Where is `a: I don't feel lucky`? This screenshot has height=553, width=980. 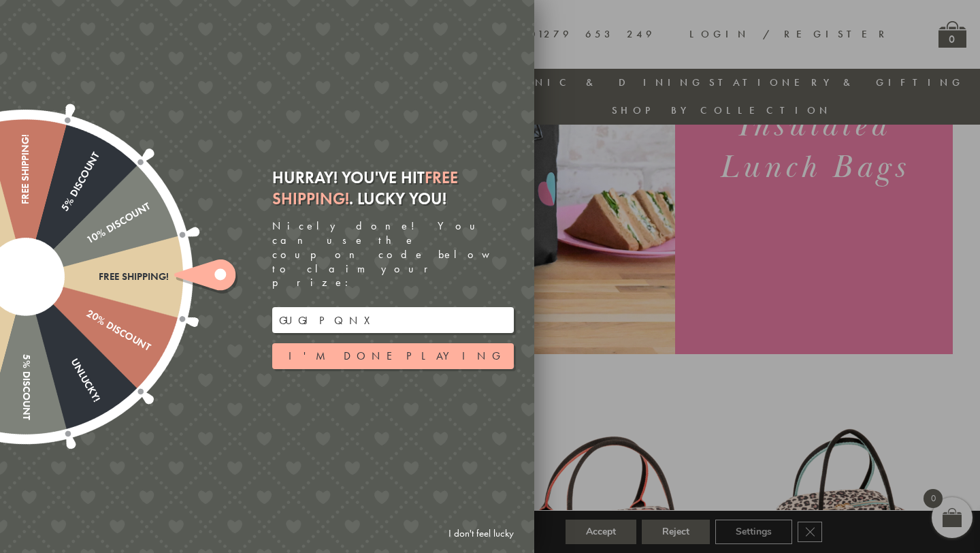
a: I don't feel lucky is located at coordinates (481, 533).